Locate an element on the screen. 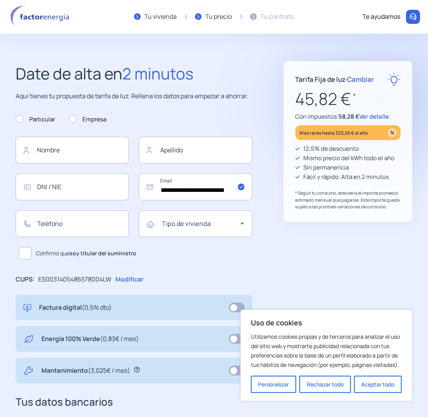  img: llamar is located at coordinates (413, 17).